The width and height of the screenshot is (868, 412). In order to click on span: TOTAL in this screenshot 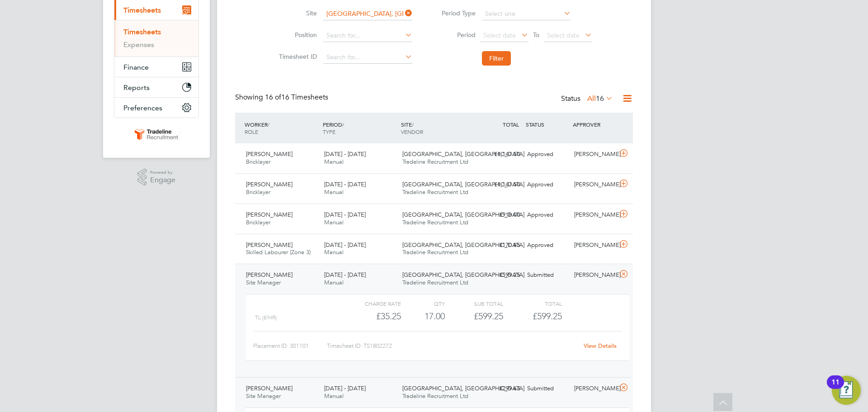, I will do `click(511, 124)`.